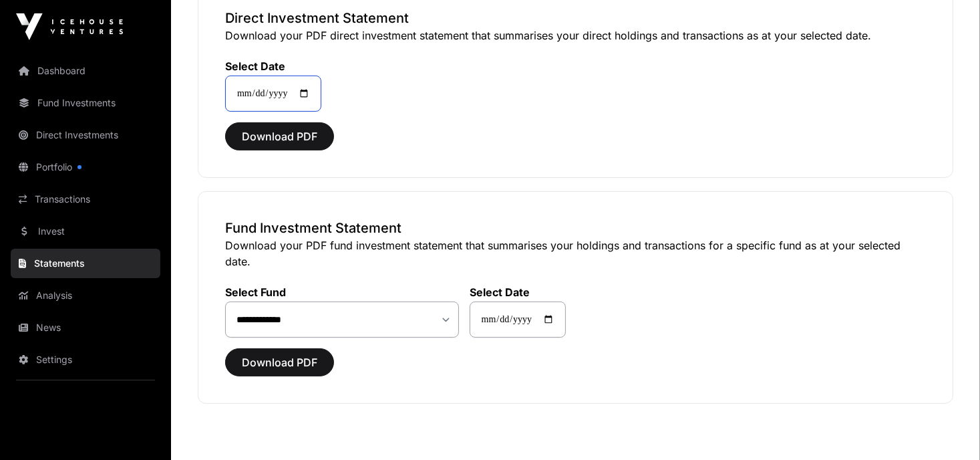  Describe the element at coordinates (86, 135) in the screenshot. I see `a: Direct Investments` at that location.